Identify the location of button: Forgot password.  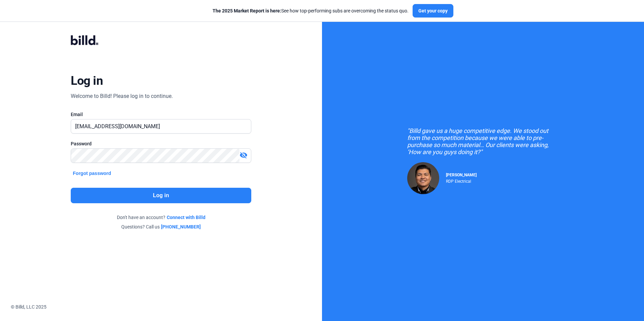
(92, 173).